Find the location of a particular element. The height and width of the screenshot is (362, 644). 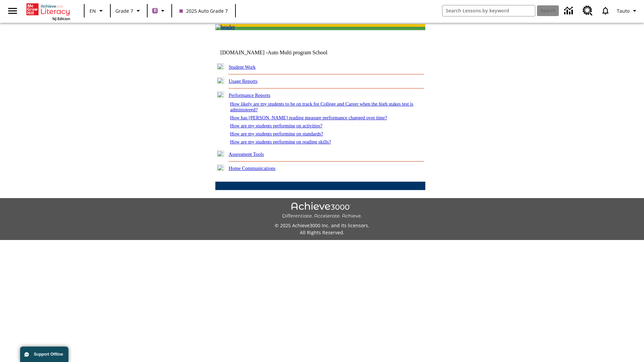

button: Boost Class color is purple. Change class color is located at coordinates (159, 10).